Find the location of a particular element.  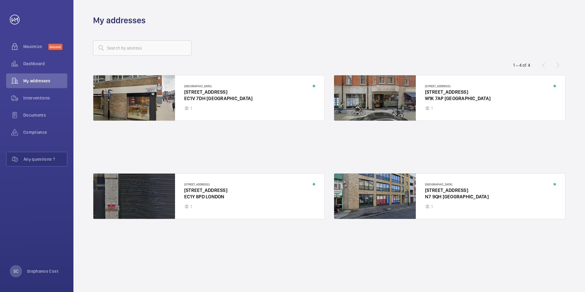

span: Interventions is located at coordinates (45, 98).